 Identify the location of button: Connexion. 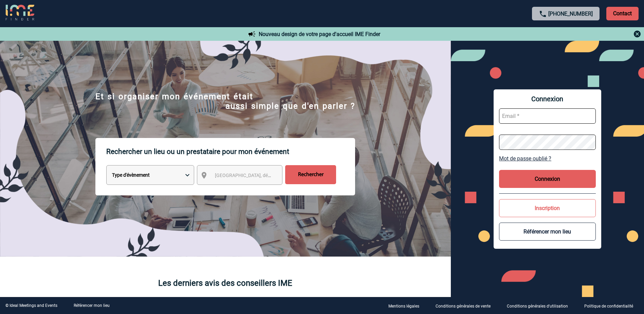
(547, 179).